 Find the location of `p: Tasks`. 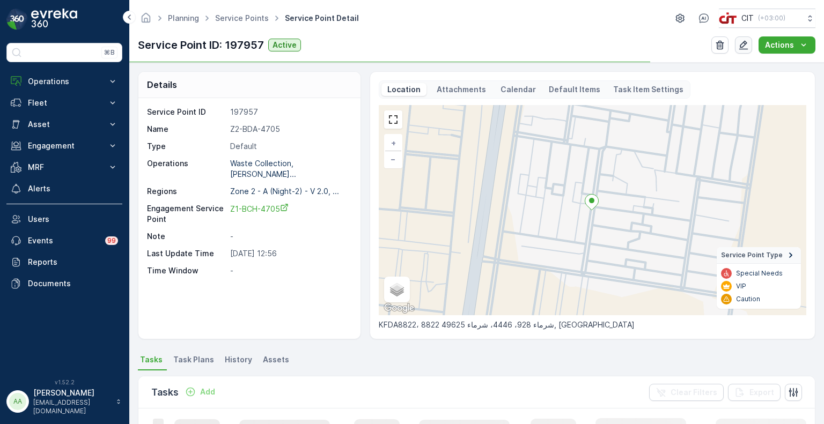

p: Tasks is located at coordinates (165, 393).